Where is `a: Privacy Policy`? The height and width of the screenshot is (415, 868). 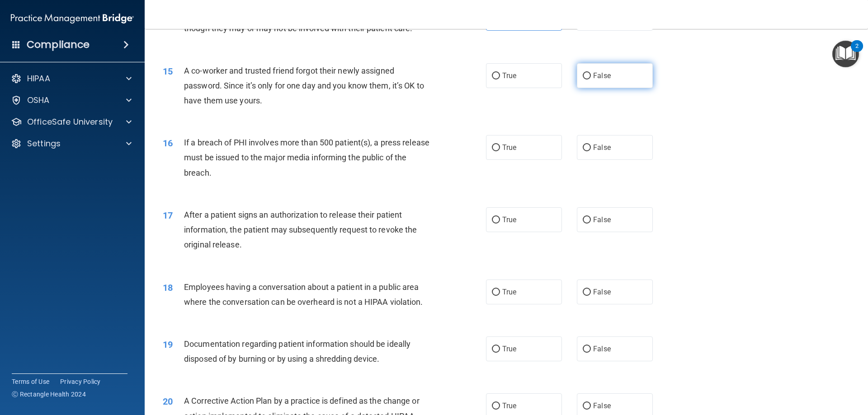 a: Privacy Policy is located at coordinates (81, 382).